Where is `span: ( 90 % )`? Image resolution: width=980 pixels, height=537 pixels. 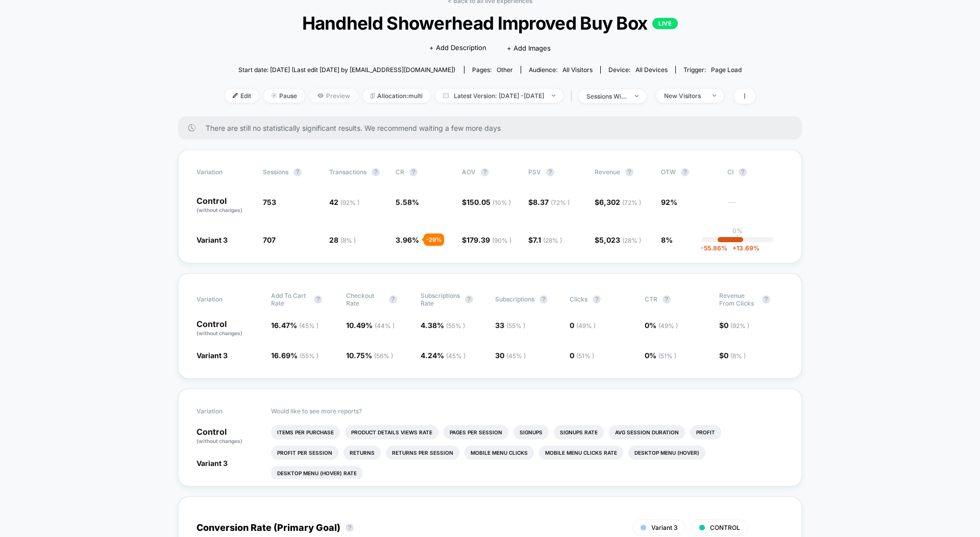
span: ( 90 % ) is located at coordinates (502, 240).